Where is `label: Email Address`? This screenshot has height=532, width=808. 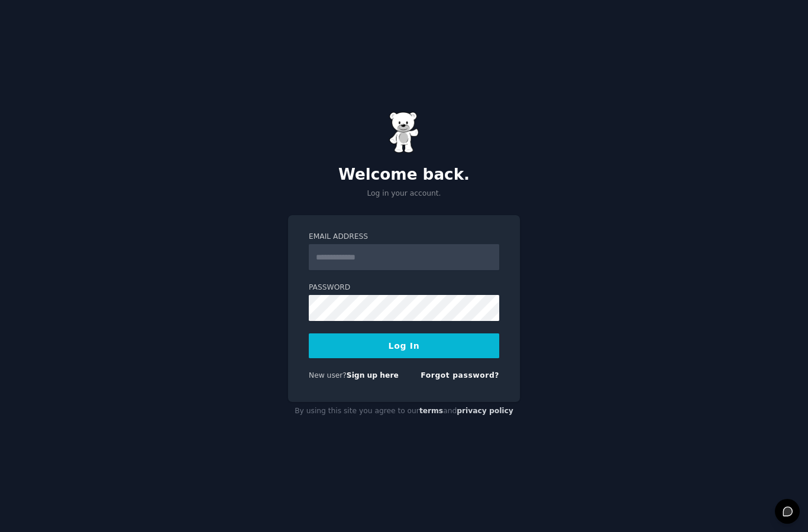
label: Email Address is located at coordinates (404, 237).